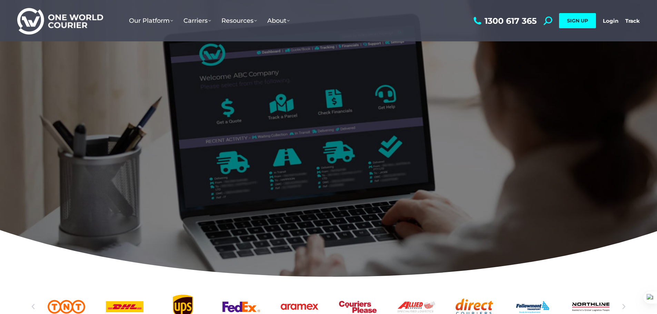 The image size is (657, 314). What do you see at coordinates (197, 21) in the screenshot?
I see `a: Carriers` at bounding box center [197, 21].